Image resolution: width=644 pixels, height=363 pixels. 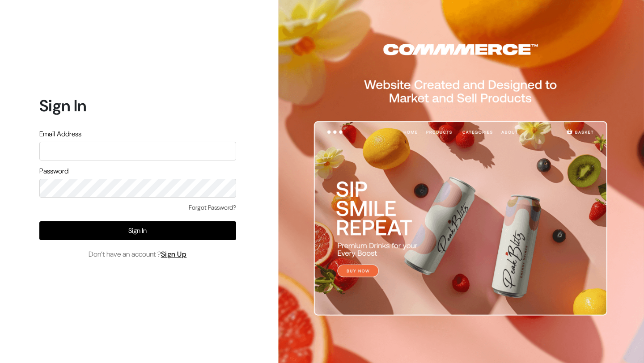 I want to click on span: Don’t have an account ?, so click(x=138, y=254).